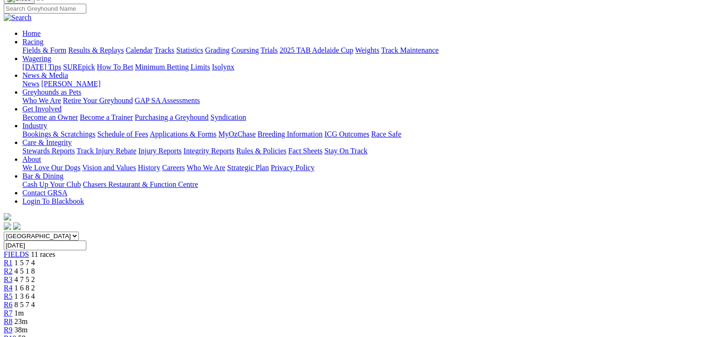 The height and width of the screenshot is (337, 706). Describe the element at coordinates (35, 125) in the screenshot. I see `a: Industry` at that location.